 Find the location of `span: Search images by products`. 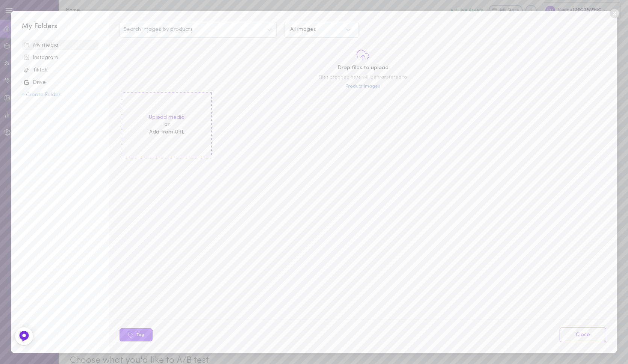

span: Search images by products is located at coordinates (158, 30).